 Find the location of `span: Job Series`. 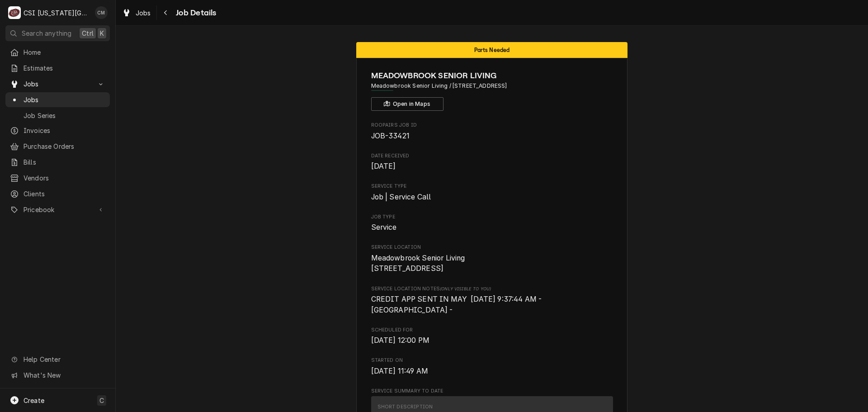

span: Job Series is located at coordinates (64, 115).